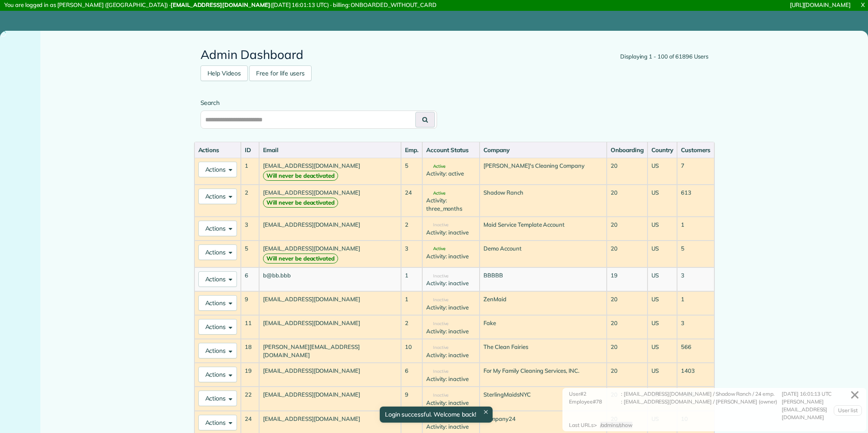 The height and width of the screenshot is (433, 868). What do you see at coordinates (595, 410) in the screenshot?
I see `div: Employee#78` at bounding box center [595, 410].